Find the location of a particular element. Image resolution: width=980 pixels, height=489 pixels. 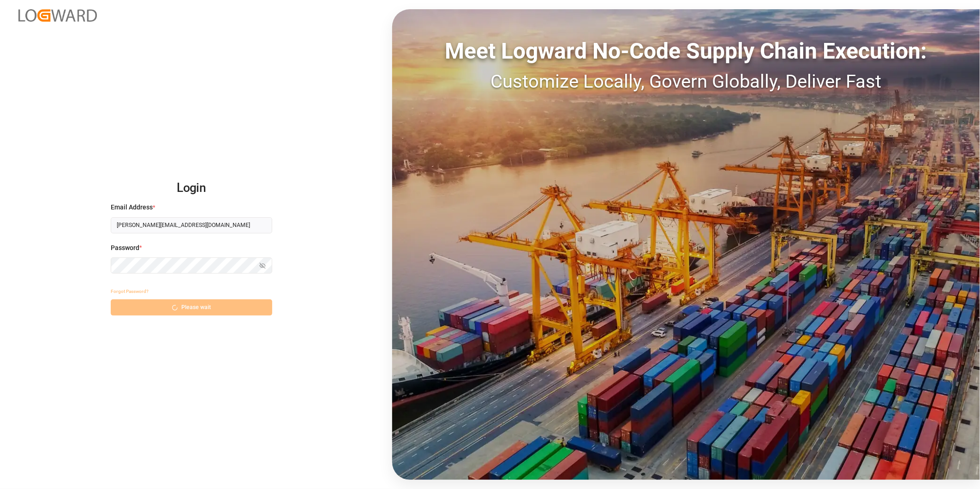

span: Password is located at coordinates (125, 248).